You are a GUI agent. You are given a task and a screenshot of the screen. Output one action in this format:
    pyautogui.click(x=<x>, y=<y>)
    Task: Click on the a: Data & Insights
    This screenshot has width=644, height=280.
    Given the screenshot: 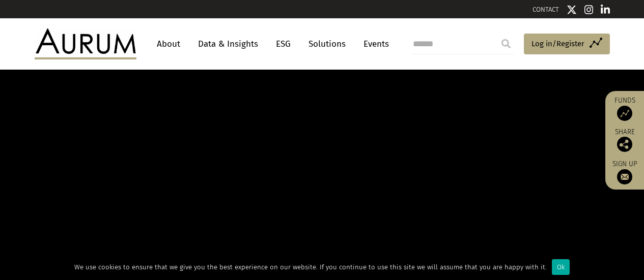 What is the action you would take?
    pyautogui.click(x=228, y=44)
    